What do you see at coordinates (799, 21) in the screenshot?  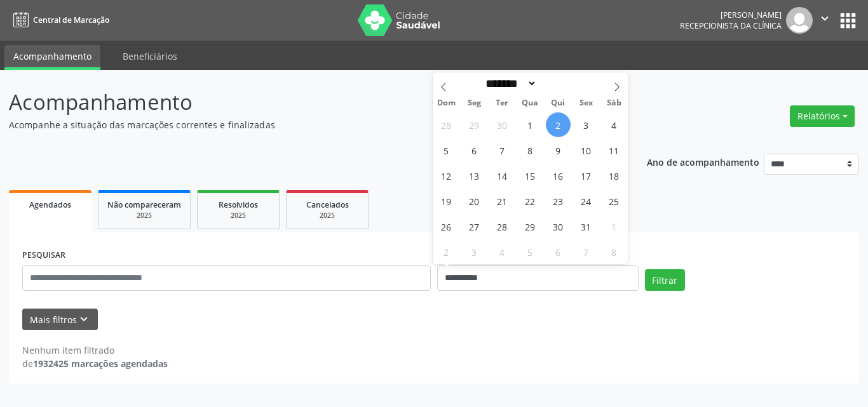 I see `img: img` at bounding box center [799, 21].